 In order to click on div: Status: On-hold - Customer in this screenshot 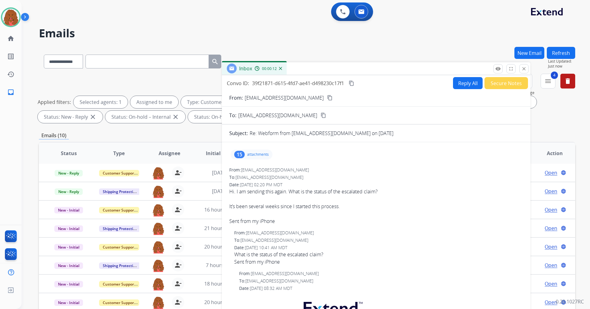, I will do `click(230, 117)`.